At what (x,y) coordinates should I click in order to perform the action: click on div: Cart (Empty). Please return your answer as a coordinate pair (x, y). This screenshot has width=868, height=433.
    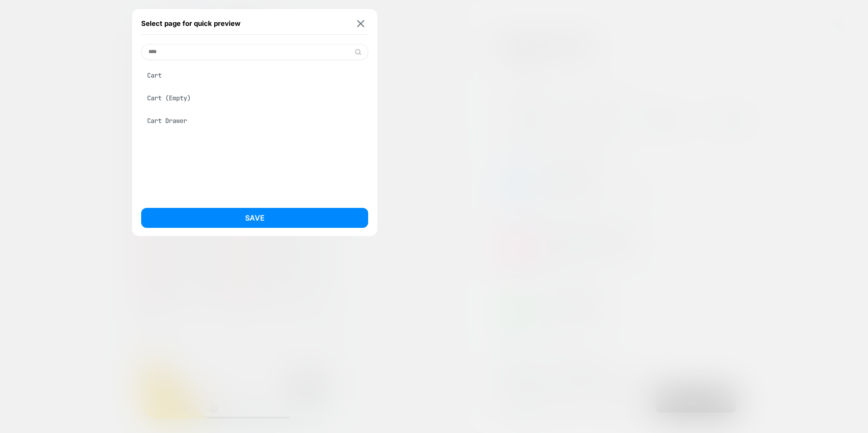
    Looking at the image, I should click on (255, 98).